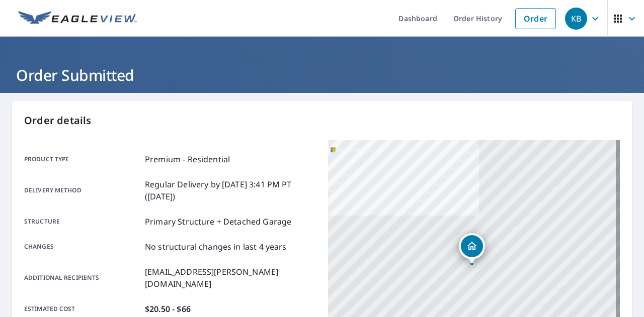 This screenshot has width=644, height=317. What do you see at coordinates (322, 75) in the screenshot?
I see `h1: Order Submitted` at bounding box center [322, 75].